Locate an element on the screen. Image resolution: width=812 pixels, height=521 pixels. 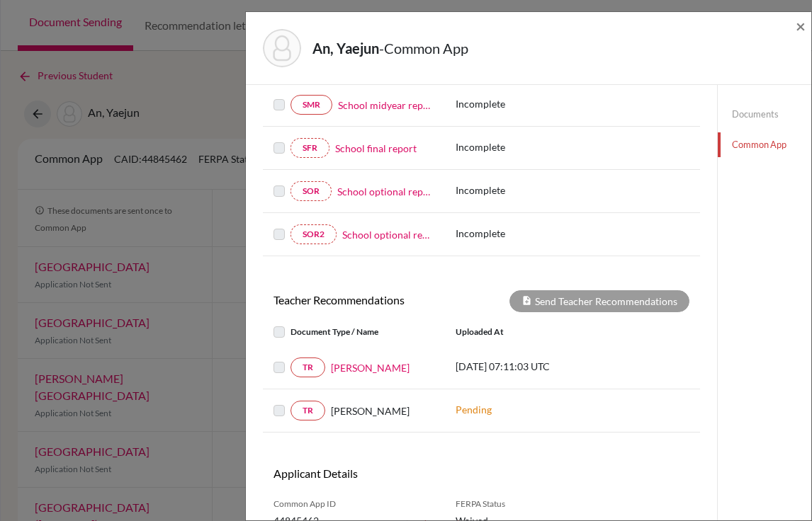
h6: Teacher Recommendations is located at coordinates (372, 300).